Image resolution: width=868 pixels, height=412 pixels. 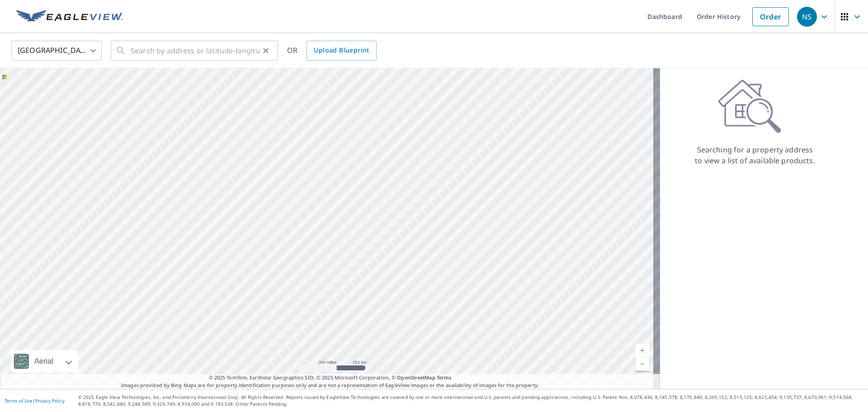 What do you see at coordinates (18, 400) in the screenshot?
I see `a: Terms of Use` at bounding box center [18, 400].